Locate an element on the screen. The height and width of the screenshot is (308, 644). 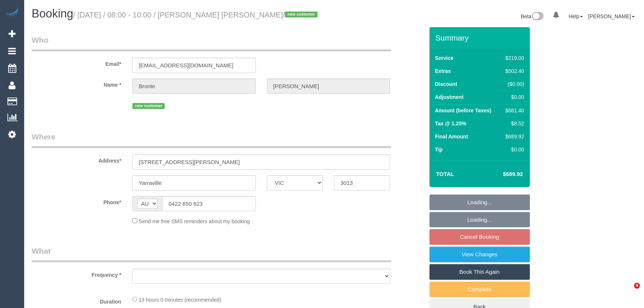
label: Duration is located at coordinates (76, 300).